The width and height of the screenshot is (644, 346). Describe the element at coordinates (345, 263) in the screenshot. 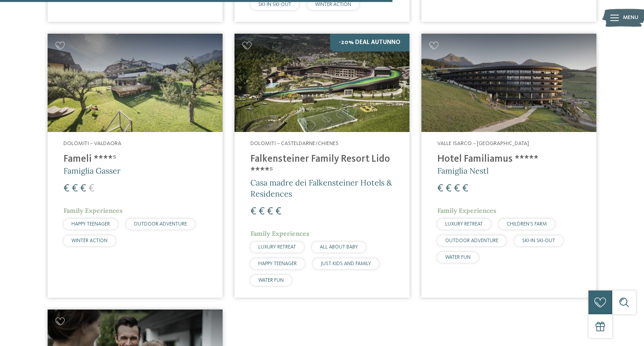

I see `span: JUST KIDS AND FAMILY` at that location.